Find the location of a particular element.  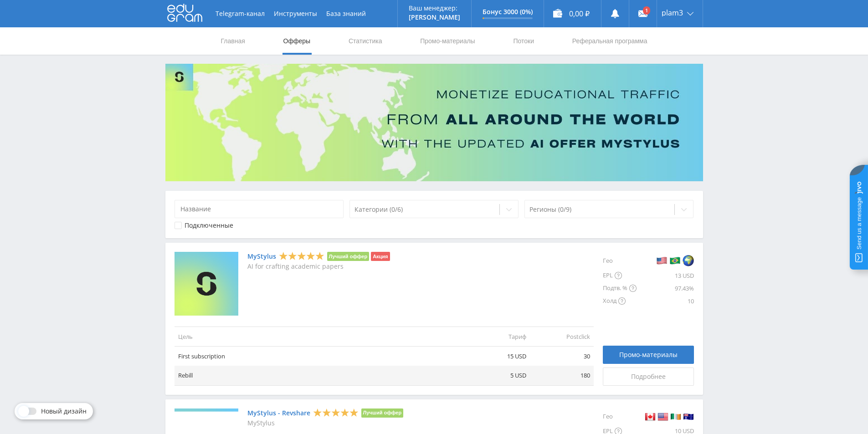

div: Подключенные is located at coordinates (209, 225).